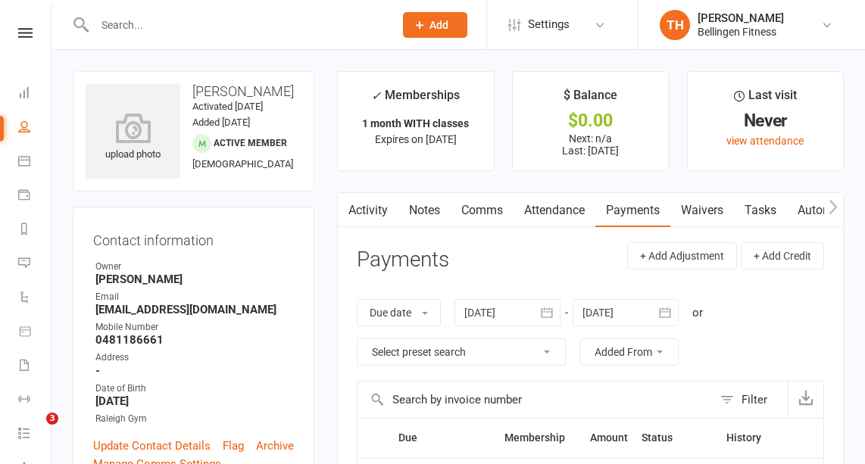 The width and height of the screenshot is (865, 464). I want to click on div: Address, so click(195, 357).